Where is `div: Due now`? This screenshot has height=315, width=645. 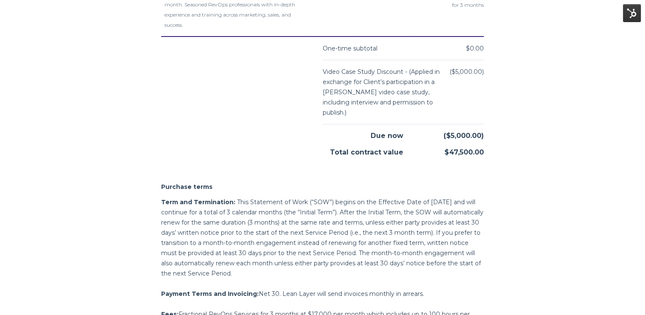 div: Due now is located at coordinates (363, 132).